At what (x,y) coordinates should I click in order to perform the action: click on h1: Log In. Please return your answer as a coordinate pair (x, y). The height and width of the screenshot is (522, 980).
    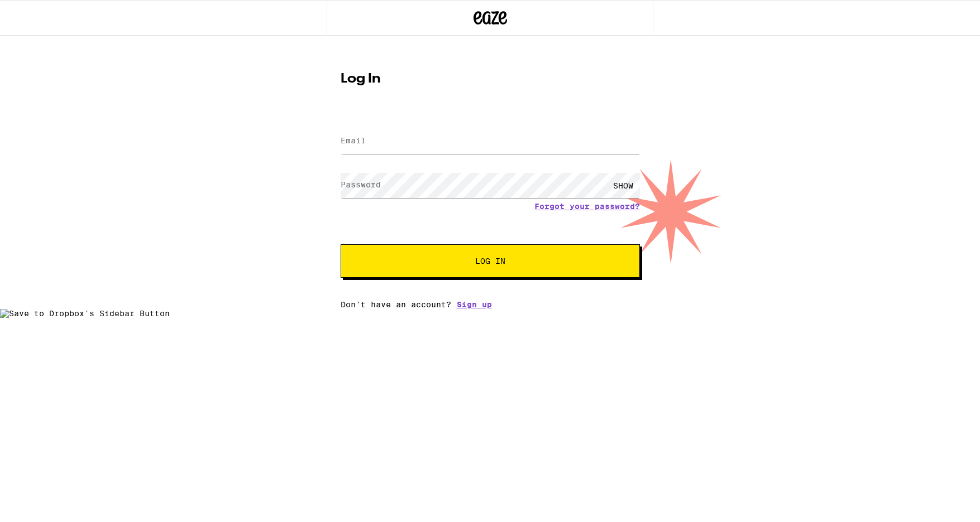
    Looking at the image, I should click on (490, 79).